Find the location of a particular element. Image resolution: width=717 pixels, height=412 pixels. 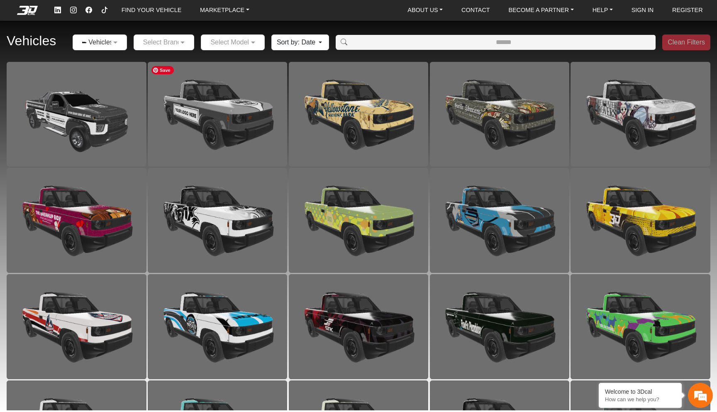

input: Amount (to the nearest dollar) is located at coordinates (504, 42).